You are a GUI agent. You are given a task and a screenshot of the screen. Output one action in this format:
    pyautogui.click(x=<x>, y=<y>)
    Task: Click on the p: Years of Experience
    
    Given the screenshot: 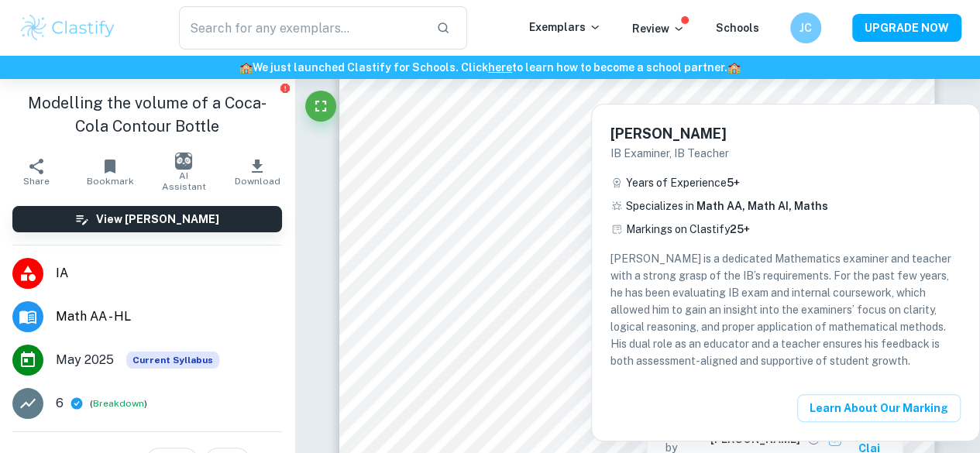 What is the action you would take?
    pyautogui.click(x=682, y=183)
    